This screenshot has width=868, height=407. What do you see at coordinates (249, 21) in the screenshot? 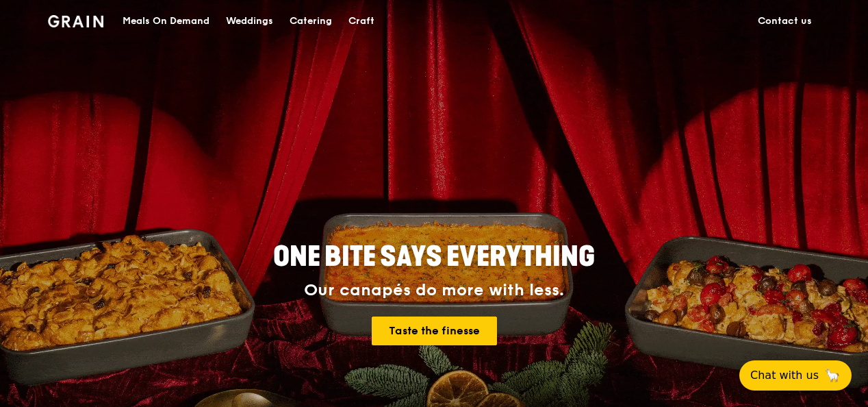
I see `div: Weddings` at bounding box center [249, 21].